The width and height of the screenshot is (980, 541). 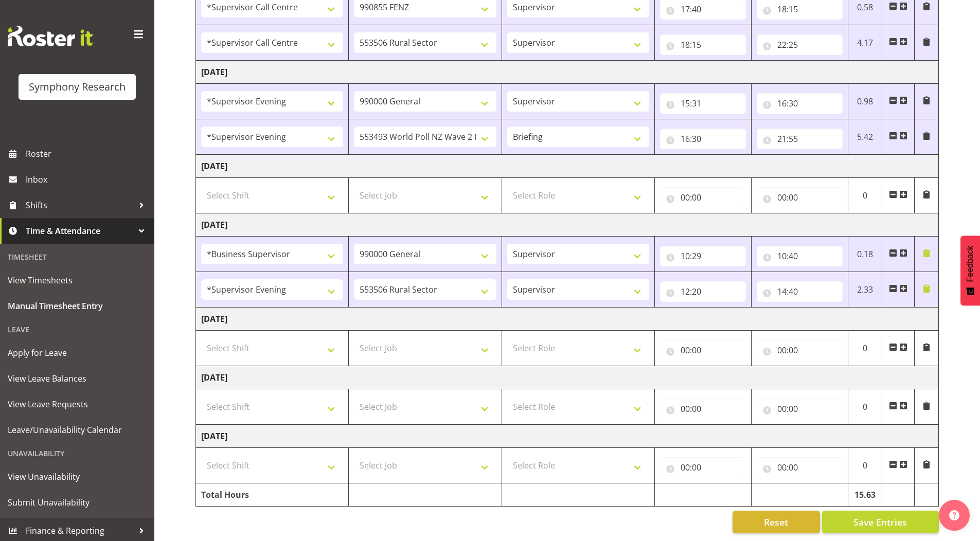 What do you see at coordinates (77, 378) in the screenshot?
I see `span: View Leave Balances` at bounding box center [77, 378].